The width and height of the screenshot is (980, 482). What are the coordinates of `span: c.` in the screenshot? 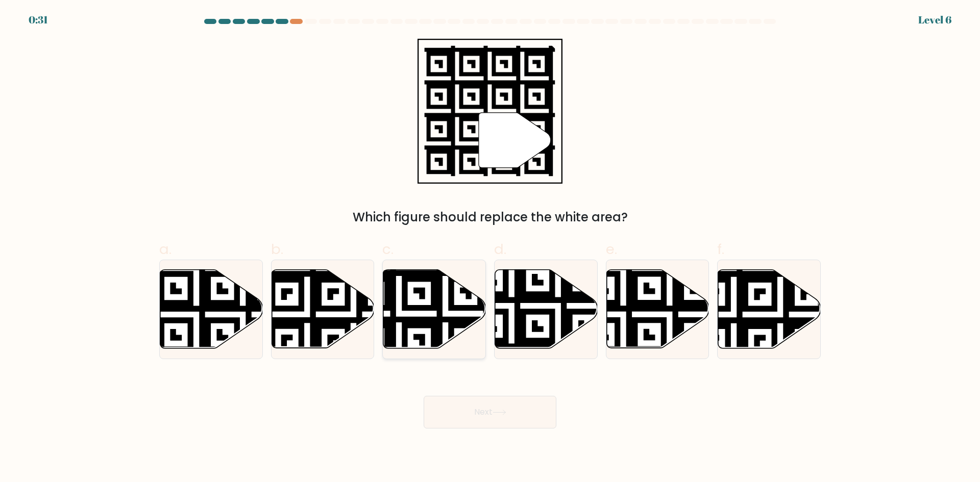 It's located at (388, 249).